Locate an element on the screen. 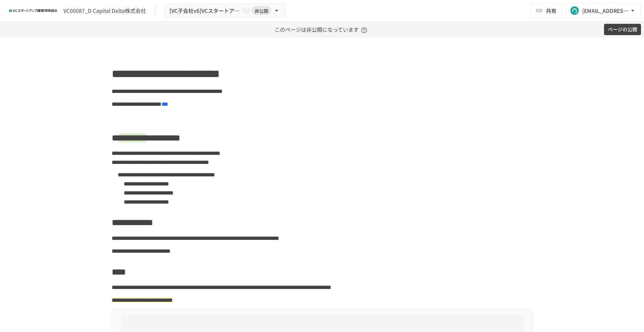 This screenshot has width=644, height=332. img: ZDfHsVrhrXUoWEWGWYf8C4Fv4dEjYTEDCNvmL73B7ox is located at coordinates (33, 10).